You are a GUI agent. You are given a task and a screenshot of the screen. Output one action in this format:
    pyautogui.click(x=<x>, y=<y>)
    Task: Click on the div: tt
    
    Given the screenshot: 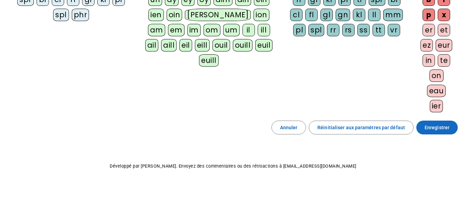 What is the action you would take?
    pyautogui.click(x=379, y=30)
    